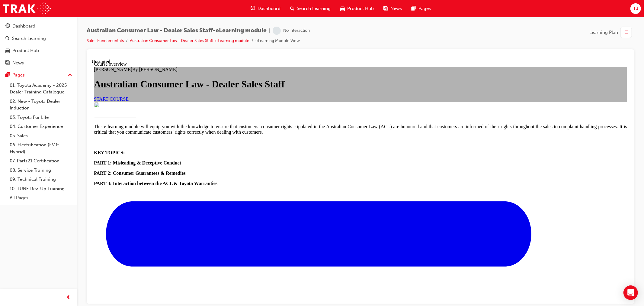  What do you see at coordinates (20, 40) in the screenshot?
I see `span: START COURSE` at bounding box center [20, 40].